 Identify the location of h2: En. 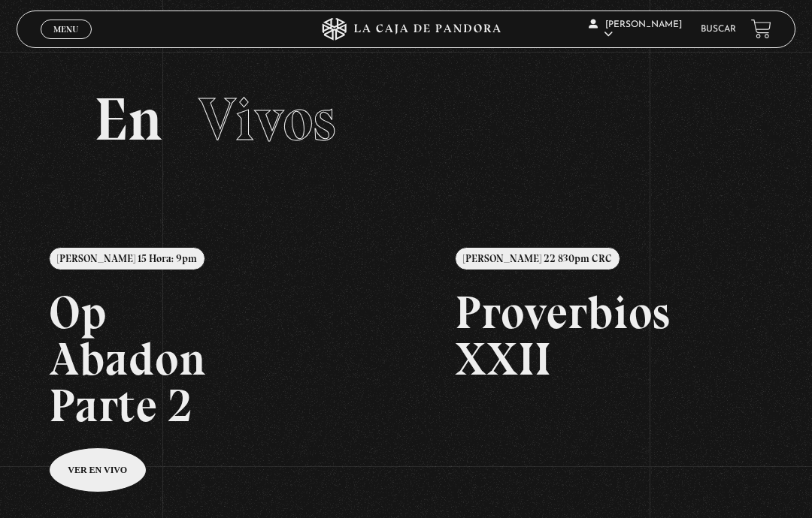
(405, 120).